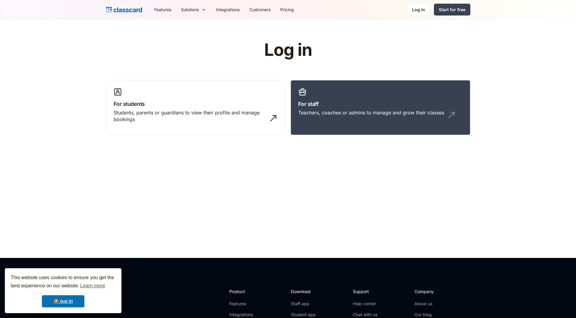 The width and height of the screenshot is (576, 318). I want to click on a: Pricing, so click(287, 9).